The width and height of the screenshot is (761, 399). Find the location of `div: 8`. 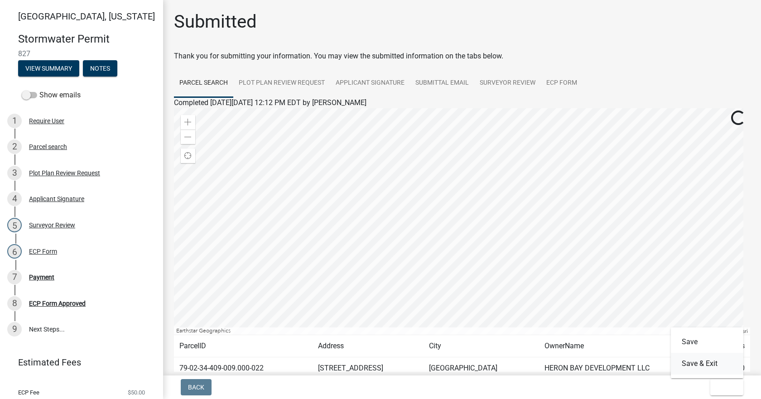

div: 8 is located at coordinates (15, 304).